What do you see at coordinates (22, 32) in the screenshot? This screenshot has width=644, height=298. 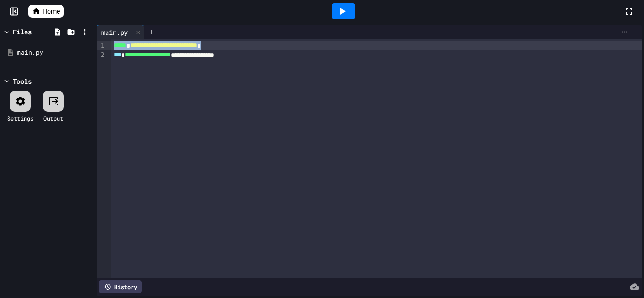 I see `div: Files` at bounding box center [22, 32].